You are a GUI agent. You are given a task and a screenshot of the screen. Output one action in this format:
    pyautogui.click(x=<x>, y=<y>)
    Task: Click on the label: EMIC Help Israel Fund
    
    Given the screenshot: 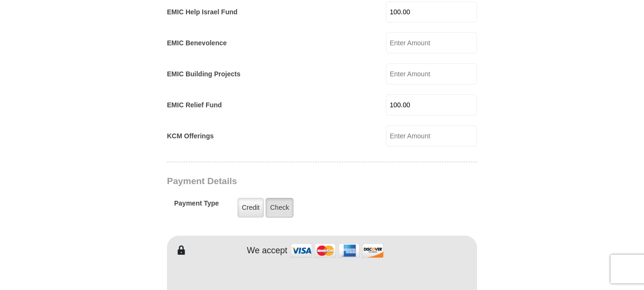 What is the action you would take?
    pyautogui.click(x=202, y=12)
    